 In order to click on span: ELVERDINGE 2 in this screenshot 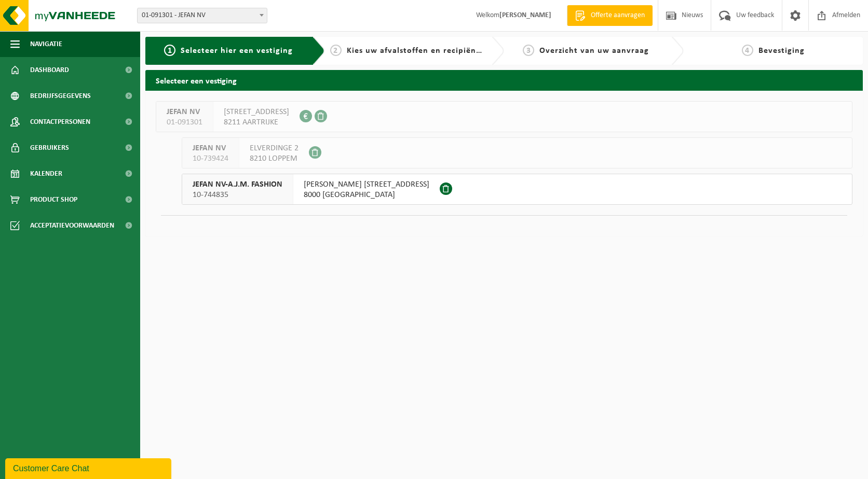, I will do `click(274, 148)`.